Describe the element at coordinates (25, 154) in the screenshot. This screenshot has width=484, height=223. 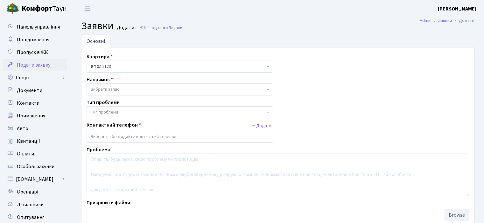
I see `span: Оплати` at that location.